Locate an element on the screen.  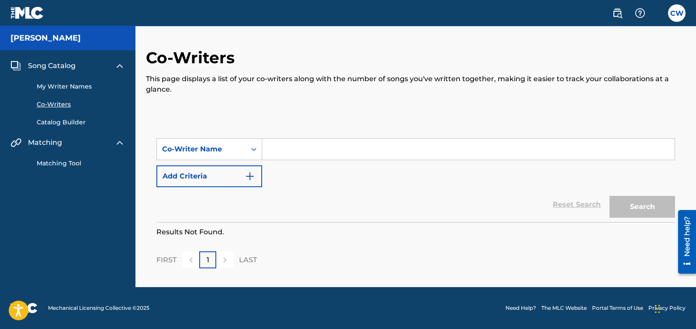
div: Help is located at coordinates (640, 13).